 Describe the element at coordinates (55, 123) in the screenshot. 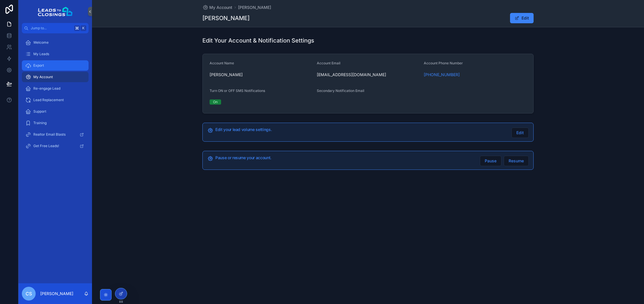

I see `a: Training` at that location.